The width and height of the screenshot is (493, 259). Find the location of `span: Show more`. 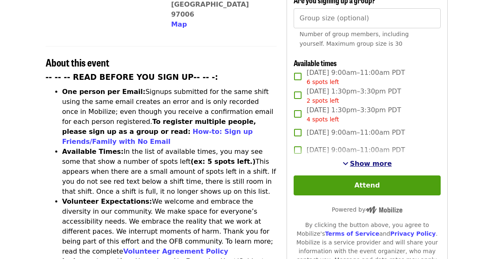

span: Show more is located at coordinates (371, 163).